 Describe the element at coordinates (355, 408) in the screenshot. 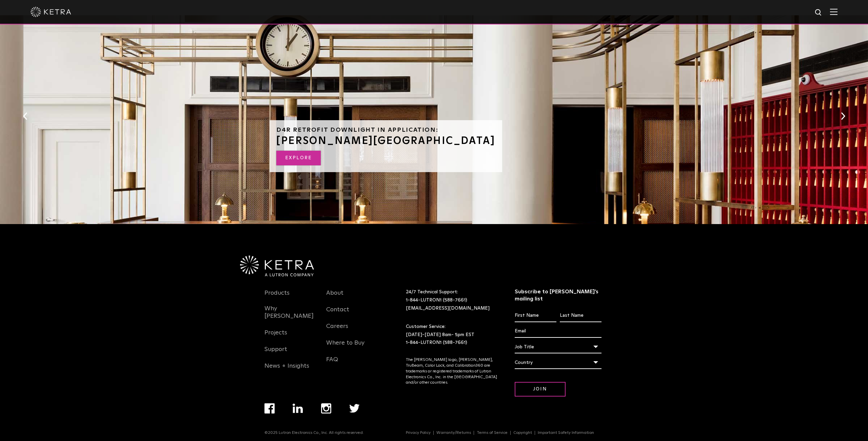

I see `img: twitter` at that location.